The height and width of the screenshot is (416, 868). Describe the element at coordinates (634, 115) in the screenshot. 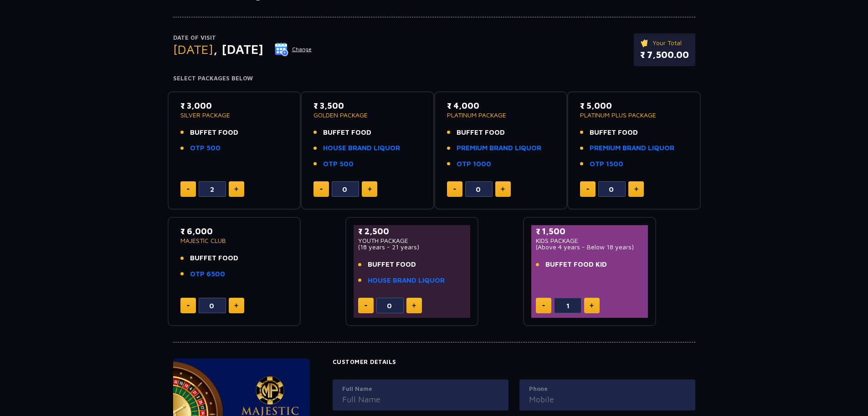

I see `p: PLATINUM PLUS PACKAGE` at that location.